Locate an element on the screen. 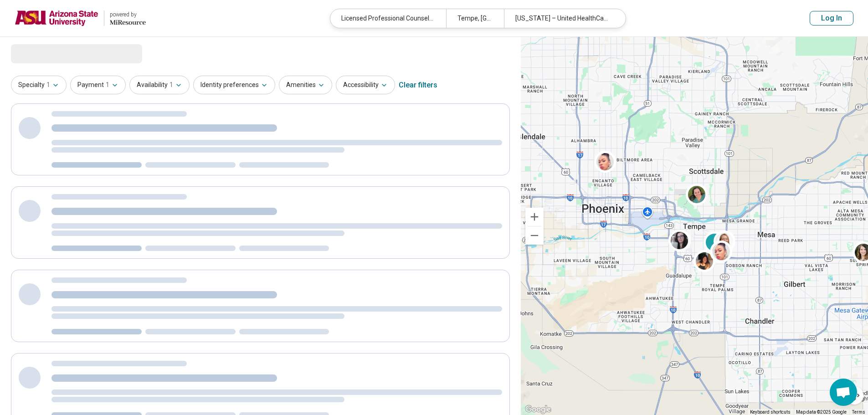  div: Open chat is located at coordinates (844, 392).